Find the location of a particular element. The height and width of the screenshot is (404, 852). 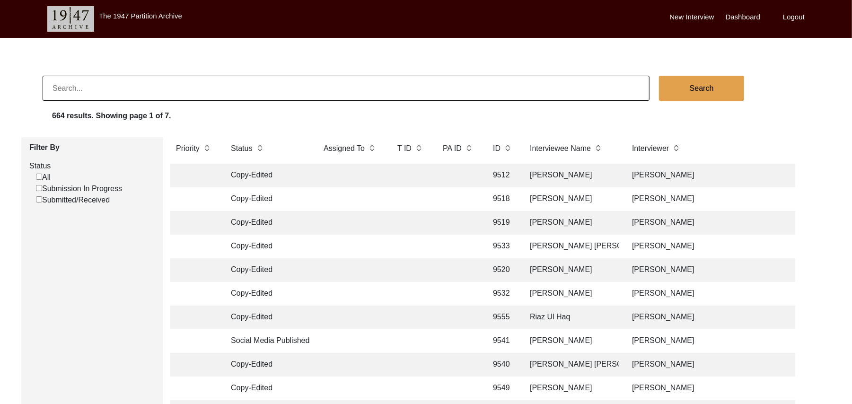

label: 664 results. Showing page 1 of 7. is located at coordinates (112, 116).